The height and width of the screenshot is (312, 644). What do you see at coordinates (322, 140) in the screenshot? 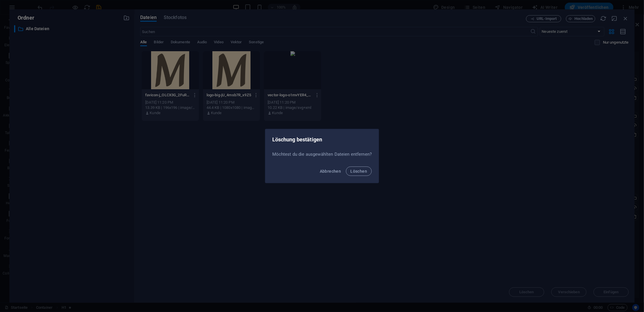
I see `h2: Löschung bestätigen` at bounding box center [322, 140].